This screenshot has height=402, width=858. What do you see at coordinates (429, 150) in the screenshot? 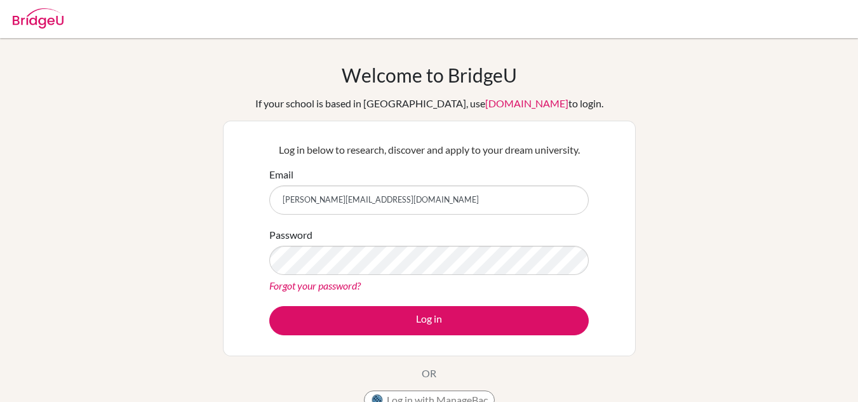
I see `p: Log in below to research, discover and apply to your dream university.` at bounding box center [429, 150].